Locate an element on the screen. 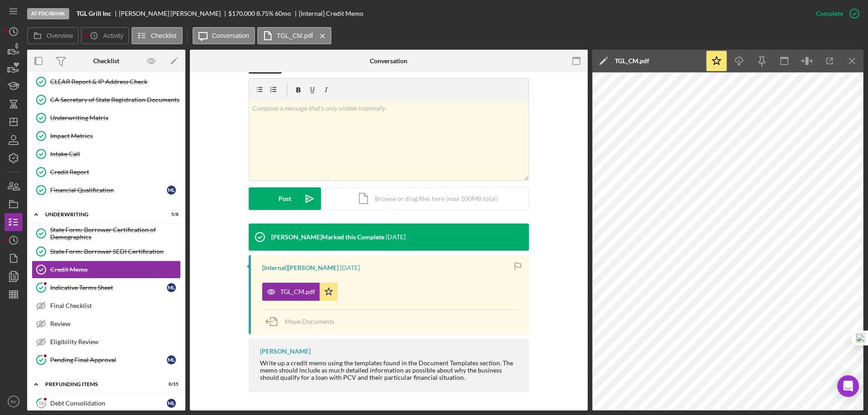 The image size is (868, 415). label: Overview is located at coordinates (60, 35).